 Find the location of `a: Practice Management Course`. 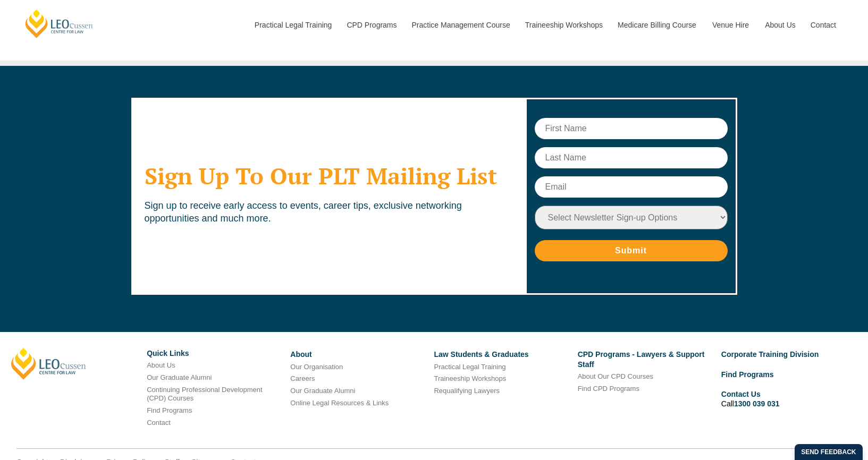

a: Practice Management Course is located at coordinates (460, 25).